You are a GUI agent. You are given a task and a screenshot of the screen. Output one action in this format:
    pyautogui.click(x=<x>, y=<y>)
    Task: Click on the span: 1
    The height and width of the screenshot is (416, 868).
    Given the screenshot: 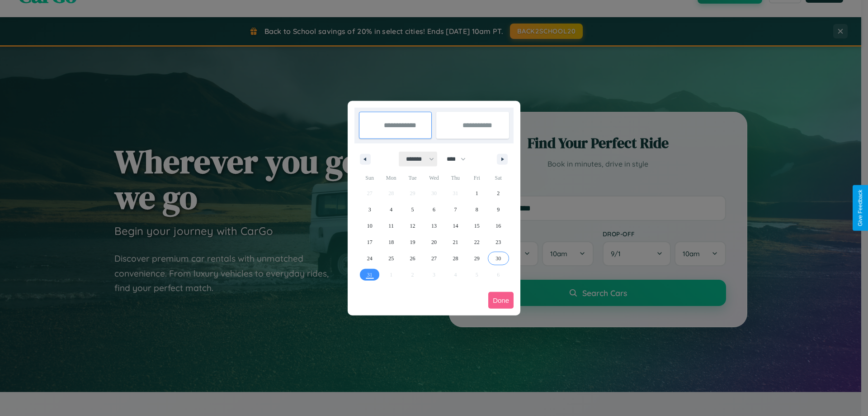 What is the action you would take?
    pyautogui.click(x=477, y=194)
    